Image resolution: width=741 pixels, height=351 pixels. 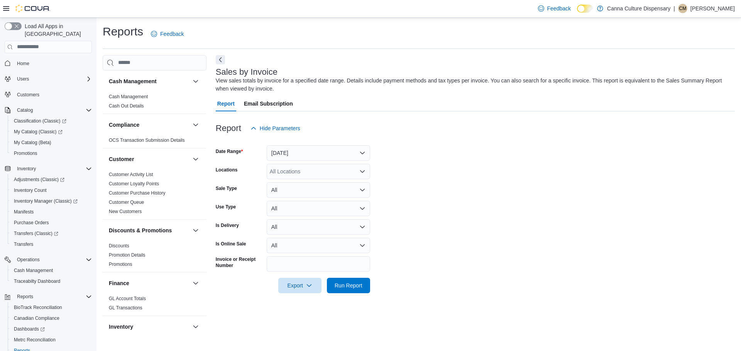 I want to click on button: Discounts & Promotions, so click(x=196, y=231).